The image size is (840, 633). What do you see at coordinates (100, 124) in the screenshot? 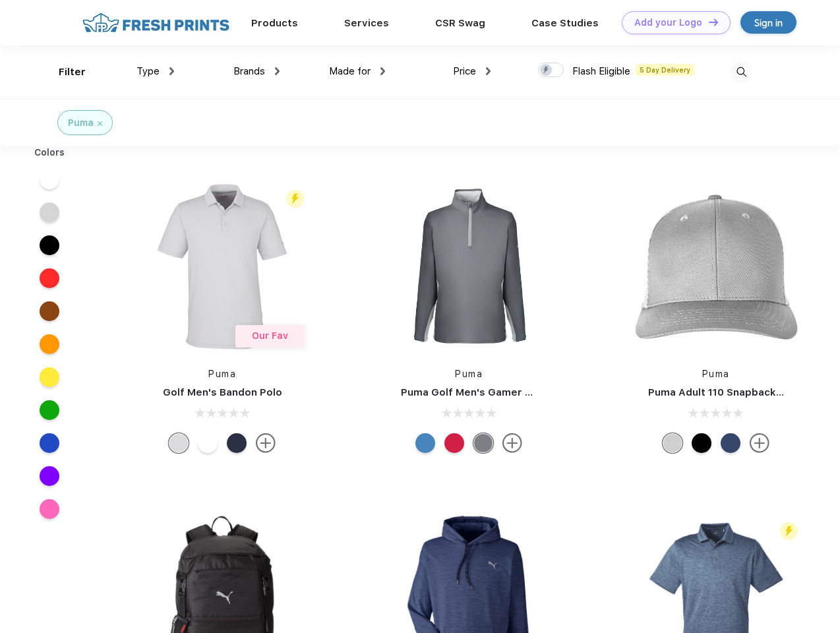
I see `img: filter_cancel.svg` at bounding box center [100, 124].